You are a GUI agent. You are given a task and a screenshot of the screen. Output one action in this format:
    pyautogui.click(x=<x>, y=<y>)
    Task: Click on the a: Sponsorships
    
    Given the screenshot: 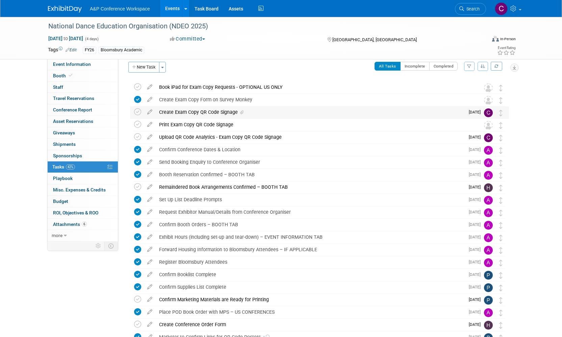 What is the action you would take?
    pyautogui.click(x=83, y=156)
    